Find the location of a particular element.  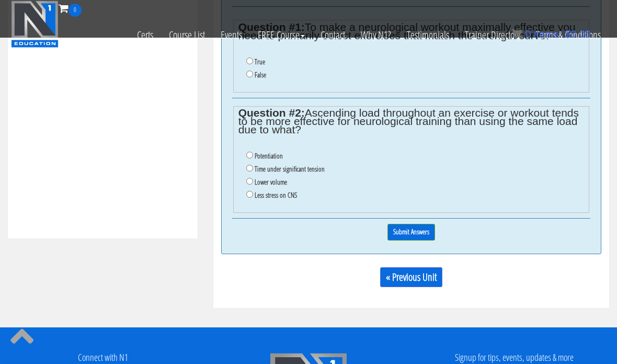

legend: Ascending load throughout an exercise or workout tends to be more effective for neurological trai... is located at coordinates (412, 122).